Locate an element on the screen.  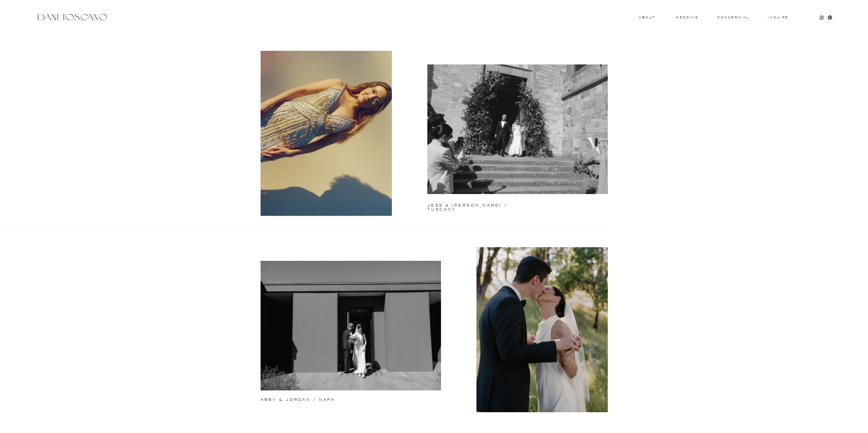
a: wedding is located at coordinates (687, 17).